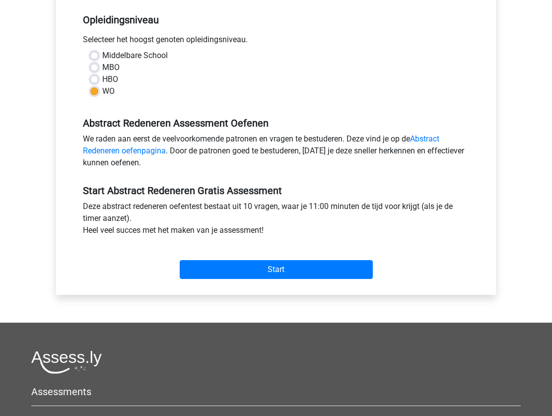 The width and height of the screenshot is (552, 416). What do you see at coordinates (276, 269) in the screenshot?
I see `input: Start` at bounding box center [276, 269].